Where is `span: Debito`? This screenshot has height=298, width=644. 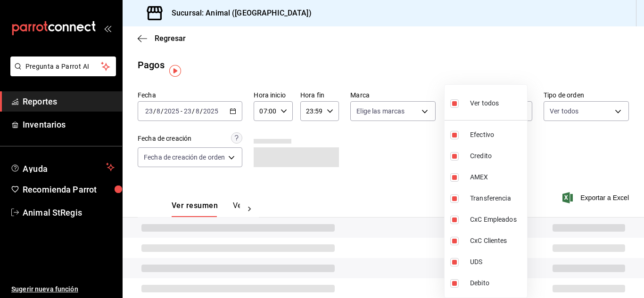 span: Debito is located at coordinates (496, 283).